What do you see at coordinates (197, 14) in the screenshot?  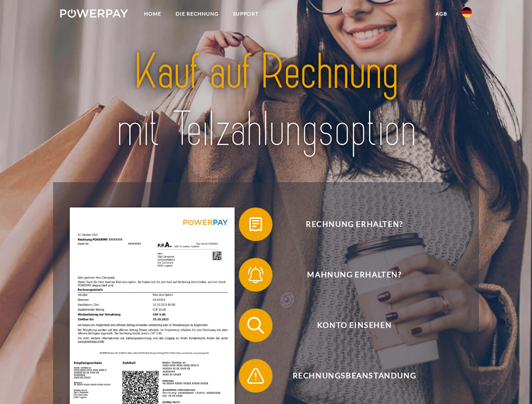 I see `a: DIE RECHNUNG` at bounding box center [197, 14].